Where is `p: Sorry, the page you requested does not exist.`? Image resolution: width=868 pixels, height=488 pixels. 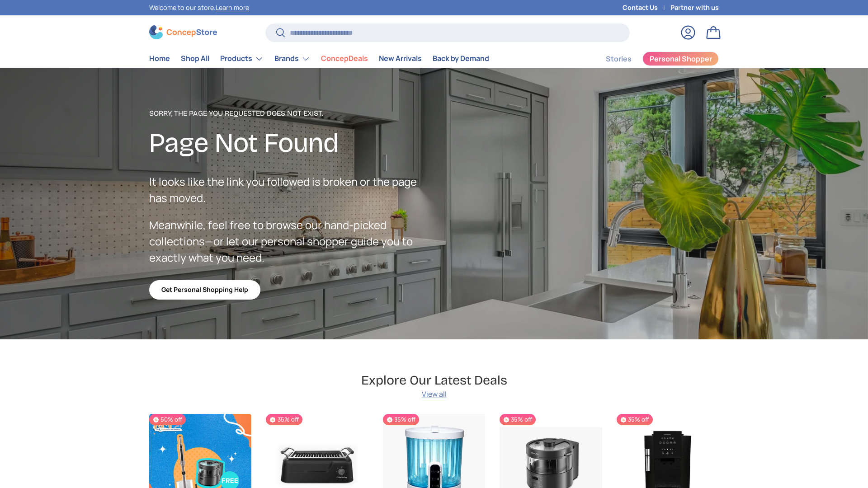
p: Sorry, the page you requested does not exist. is located at coordinates (291, 113).